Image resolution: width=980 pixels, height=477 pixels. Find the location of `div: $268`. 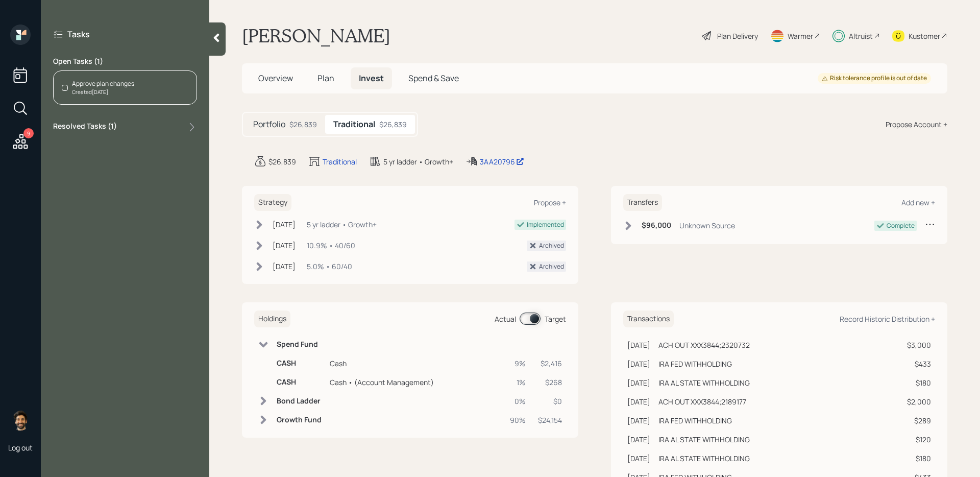

div: $268 is located at coordinates (550, 382).